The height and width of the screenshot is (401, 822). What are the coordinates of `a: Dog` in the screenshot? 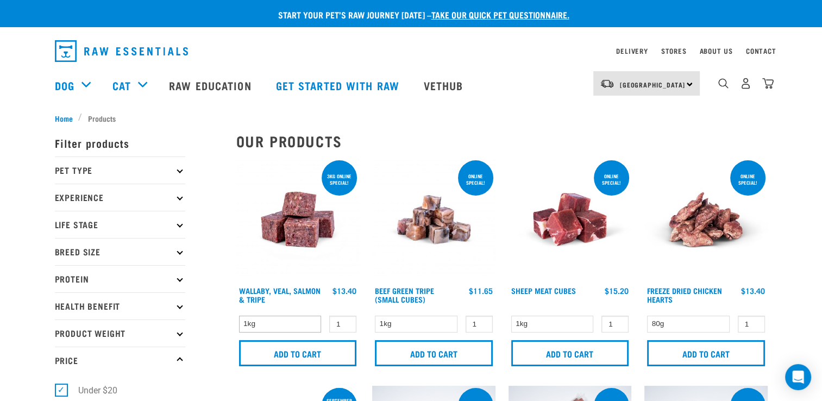 It's located at (65, 85).